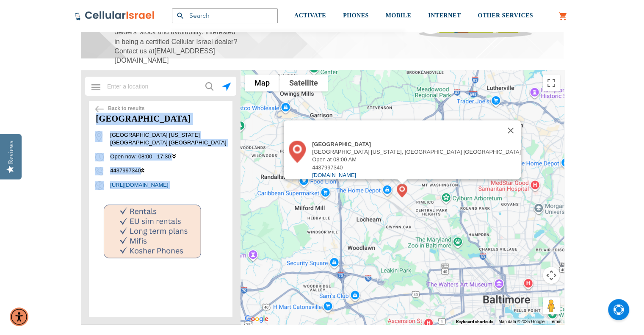 The image size is (644, 335). What do you see at coordinates (257, 319) in the screenshot?
I see `img: Google` at bounding box center [257, 319].